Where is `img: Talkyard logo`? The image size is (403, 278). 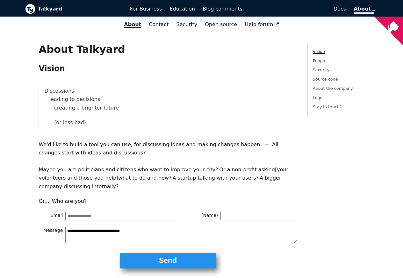 img: Talkyard logo is located at coordinates (30, 9).